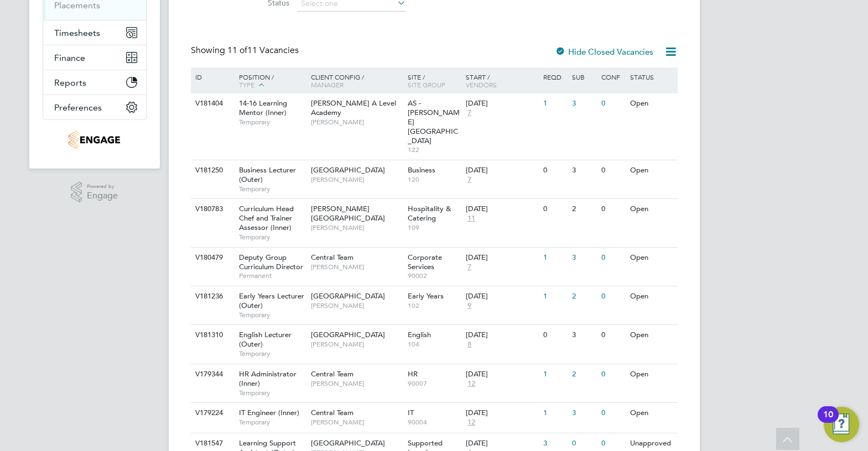 Image resolution: width=868 pixels, height=451 pixels. Describe the element at coordinates (271, 262) in the screenshot. I see `span: Deputy Group Curriculum Director` at that location.